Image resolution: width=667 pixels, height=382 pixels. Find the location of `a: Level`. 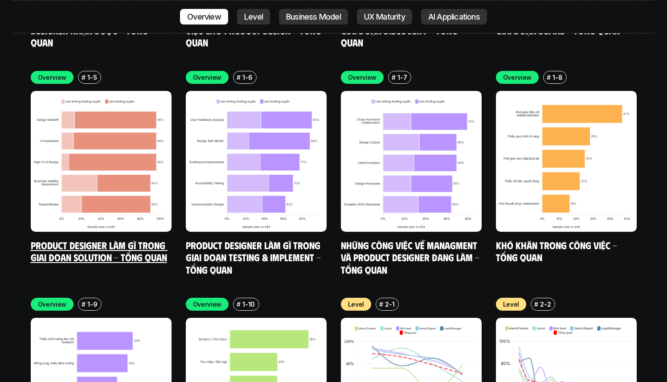

a: Level is located at coordinates (253, 17).